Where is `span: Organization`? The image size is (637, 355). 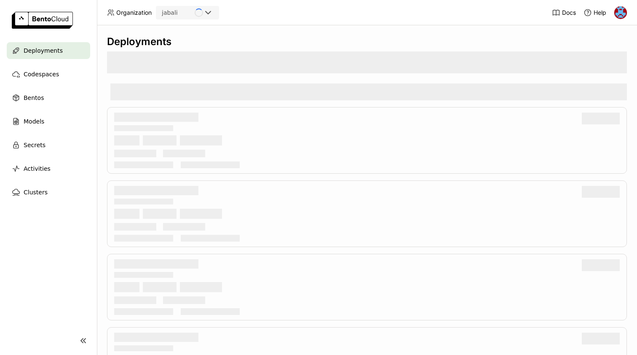 span: Organization is located at coordinates (134, 13).